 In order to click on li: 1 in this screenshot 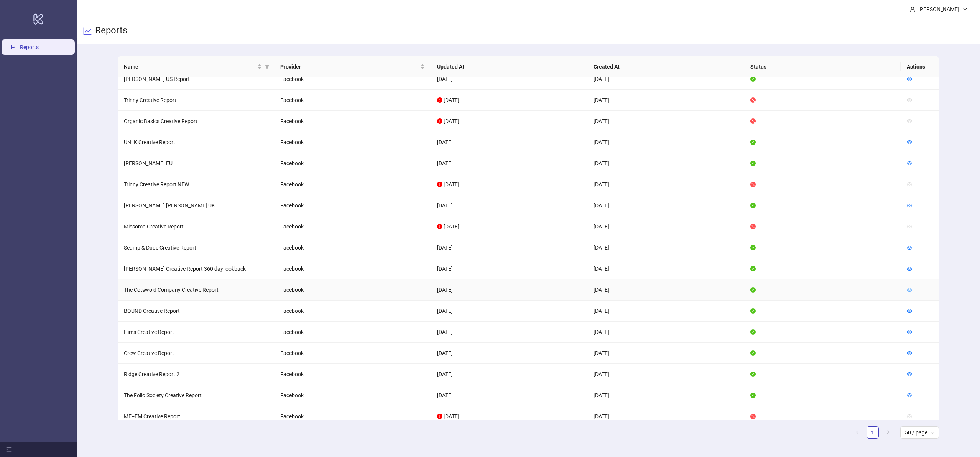, I will do `click(873, 433)`.